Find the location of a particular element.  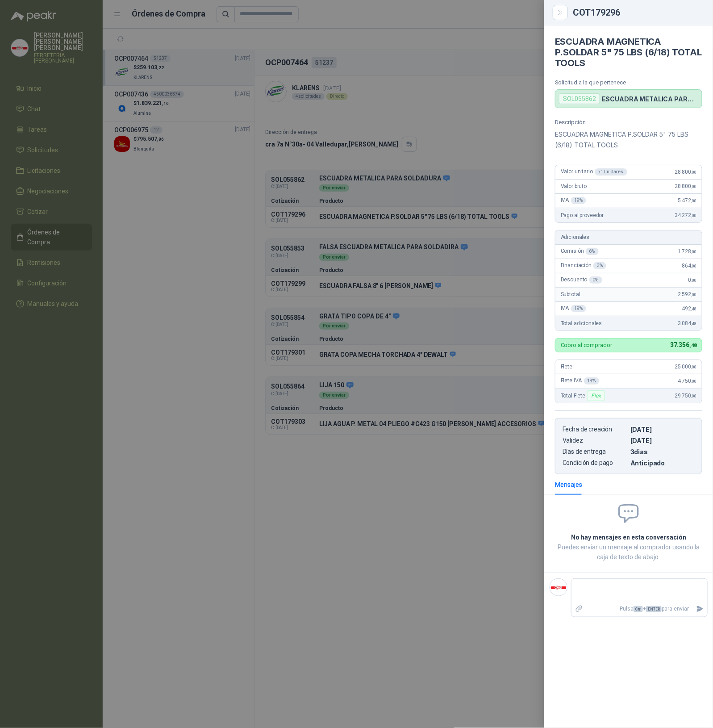

span: 5.472 is located at coordinates (687, 200).